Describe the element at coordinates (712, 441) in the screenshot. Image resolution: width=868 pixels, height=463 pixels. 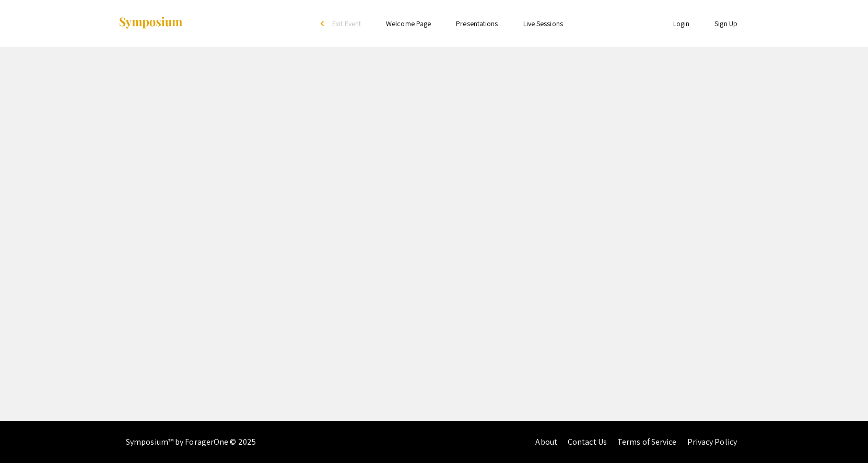
I see `a: Privacy Policy` at that location.